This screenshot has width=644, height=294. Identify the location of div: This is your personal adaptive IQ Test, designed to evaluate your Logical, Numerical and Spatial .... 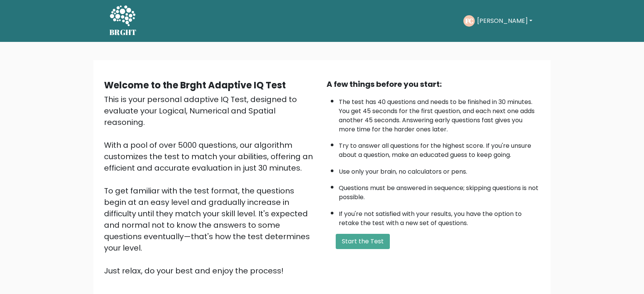
(211, 185).